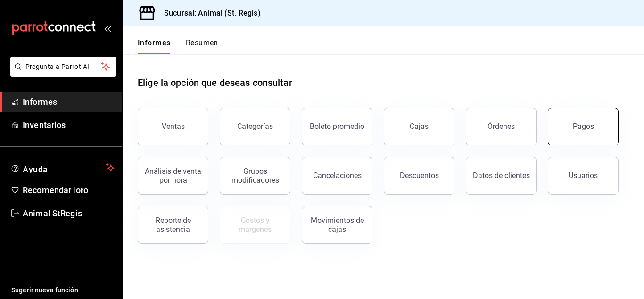  Describe the element at coordinates (173, 126) in the screenshot. I see `button: Ventas` at that location.